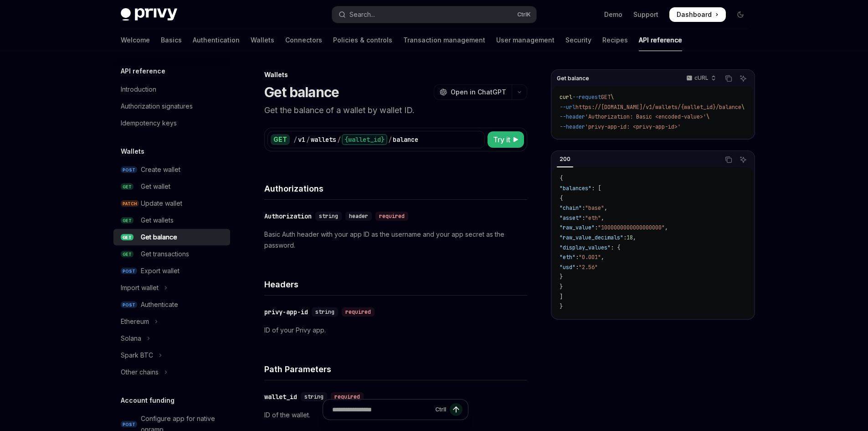 This screenshot has width=868, height=431. What do you see at coordinates (135, 40) in the screenshot?
I see `a: Welcome` at bounding box center [135, 40].